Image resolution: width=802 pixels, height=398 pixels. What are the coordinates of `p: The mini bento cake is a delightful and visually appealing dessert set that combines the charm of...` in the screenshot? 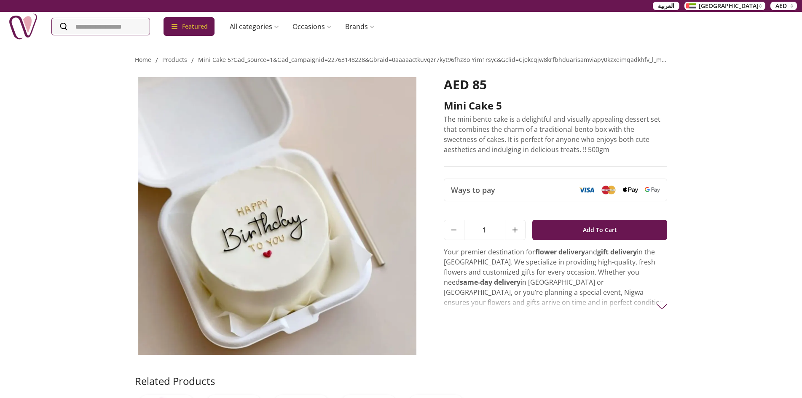 It's located at (555, 134).